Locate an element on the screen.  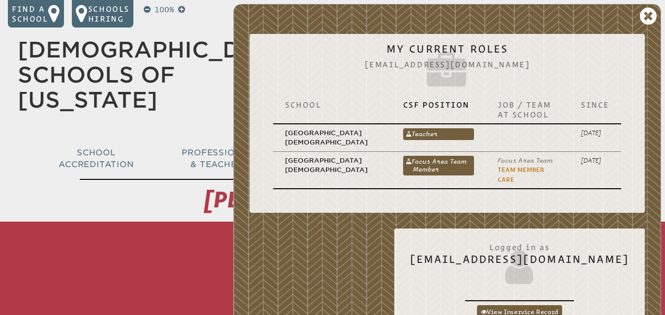
span: Logged in as is located at coordinates (519, 246).